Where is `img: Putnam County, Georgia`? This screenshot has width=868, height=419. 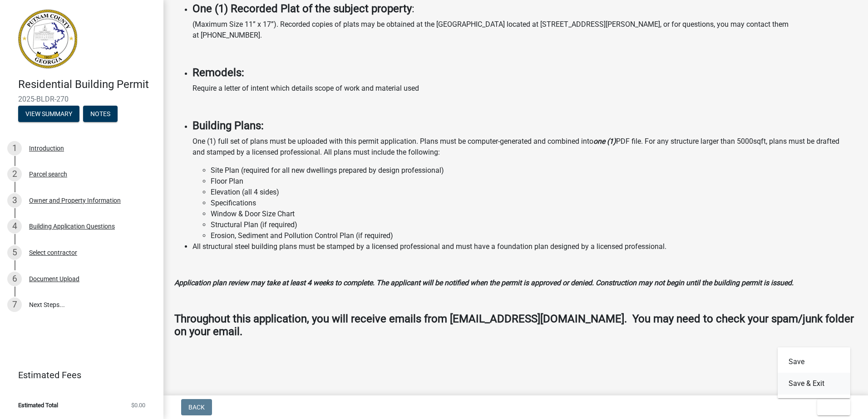 img: Putnam County, Georgia is located at coordinates (48, 39).